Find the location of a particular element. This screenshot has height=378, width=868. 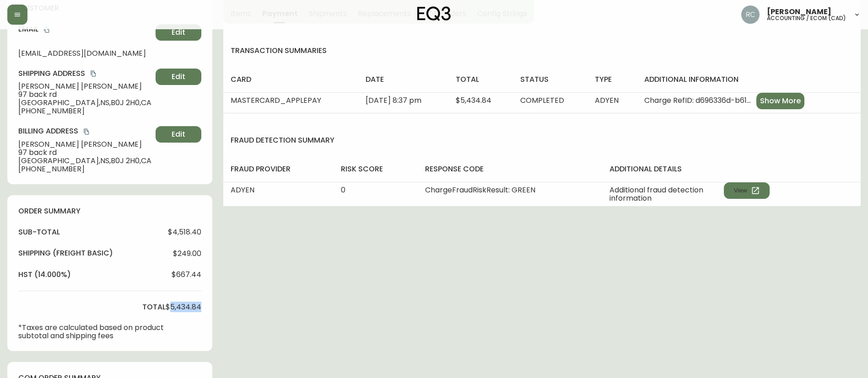

button: View is located at coordinates (746, 190).